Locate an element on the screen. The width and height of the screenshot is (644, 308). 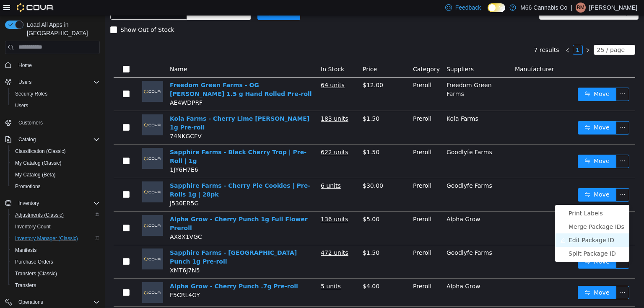
a: Promotions is located at coordinates (27, 186).